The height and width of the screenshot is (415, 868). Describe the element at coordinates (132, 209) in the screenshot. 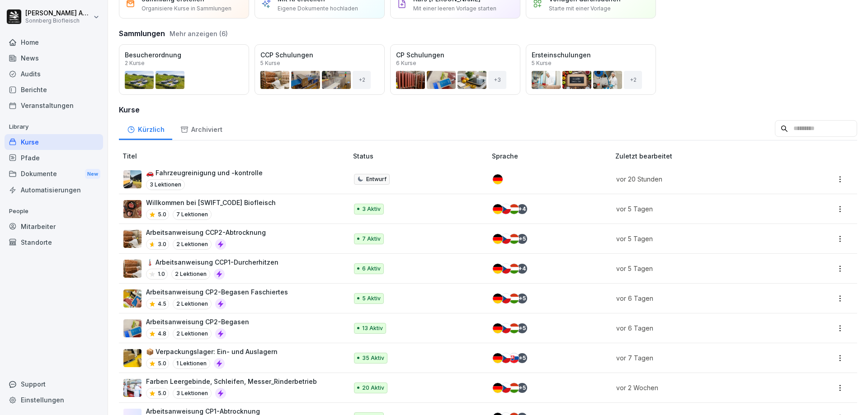

I see `img: vq64qnx387vm2euztaeei3pt.png` at that location.